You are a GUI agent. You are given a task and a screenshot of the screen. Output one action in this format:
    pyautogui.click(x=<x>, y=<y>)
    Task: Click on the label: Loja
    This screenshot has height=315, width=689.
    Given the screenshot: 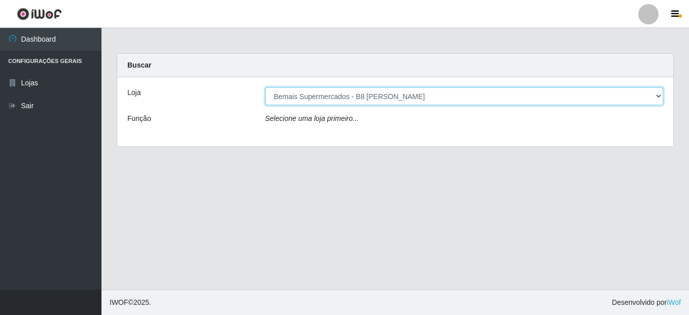 What is the action you would take?
    pyautogui.click(x=134, y=92)
    